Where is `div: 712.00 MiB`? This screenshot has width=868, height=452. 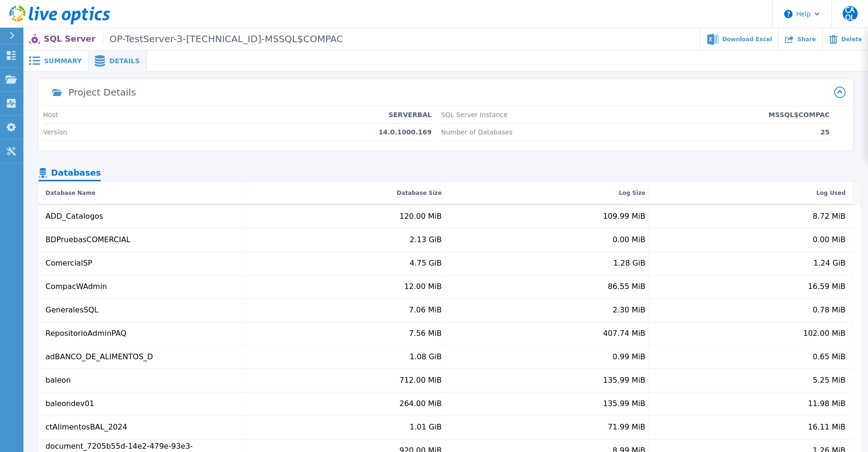 div: 712.00 MiB is located at coordinates (421, 381).